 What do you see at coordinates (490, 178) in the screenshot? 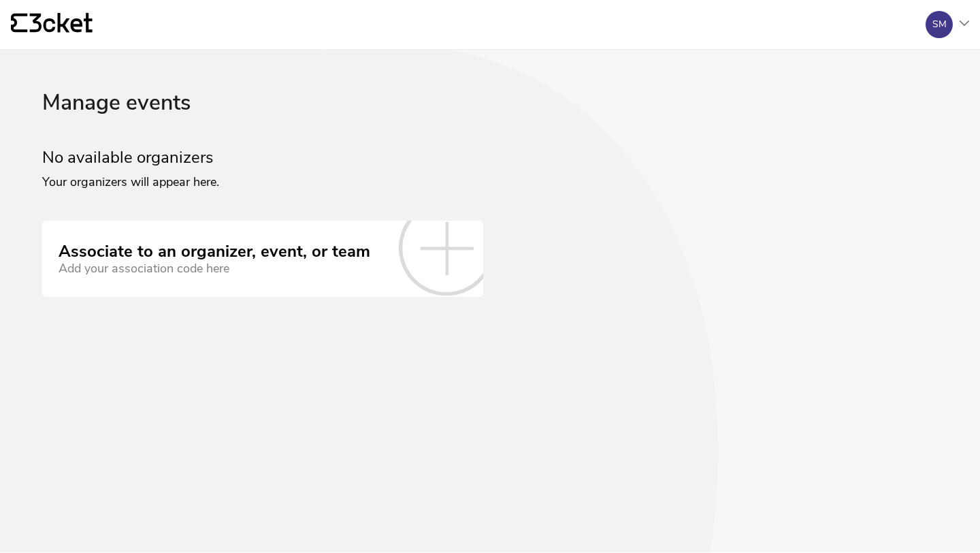
I see `p: Your organizers will appear here.` at bounding box center [490, 178].